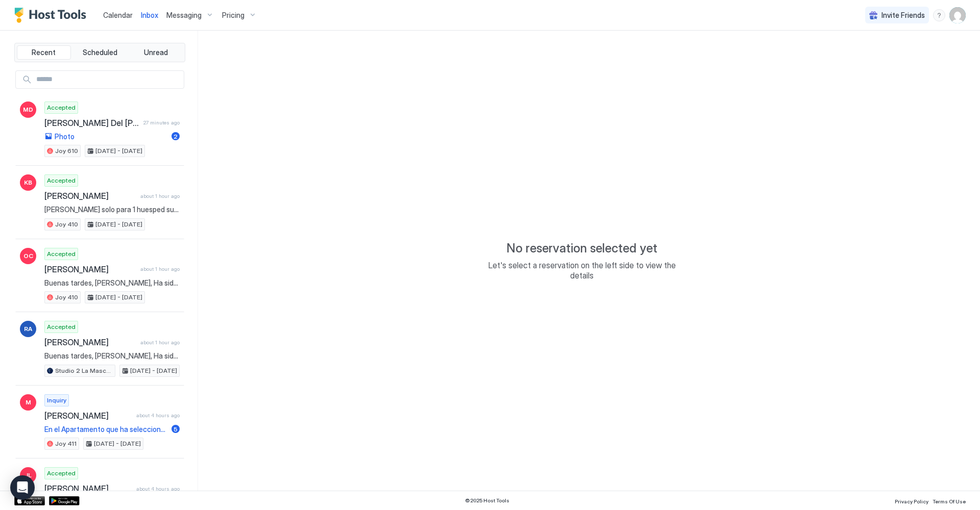  Describe the element at coordinates (911, 500) in the screenshot. I see `a: Privacy Policy` at that location.